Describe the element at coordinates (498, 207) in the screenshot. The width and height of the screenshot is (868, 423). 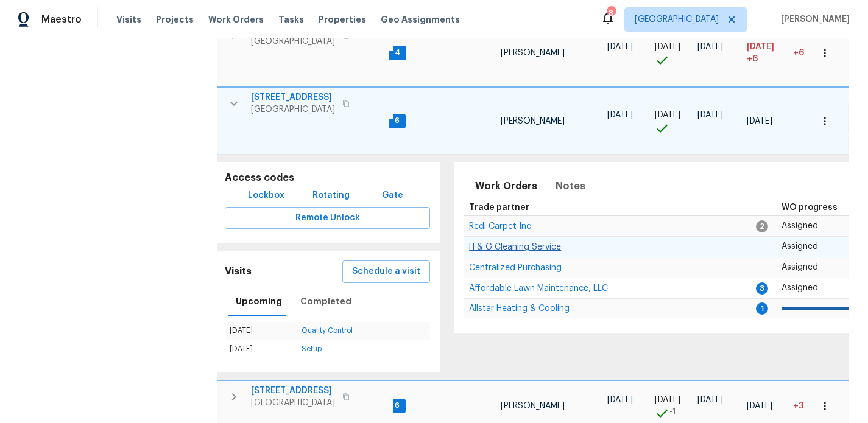
I see `span: Trade partner` at that location.